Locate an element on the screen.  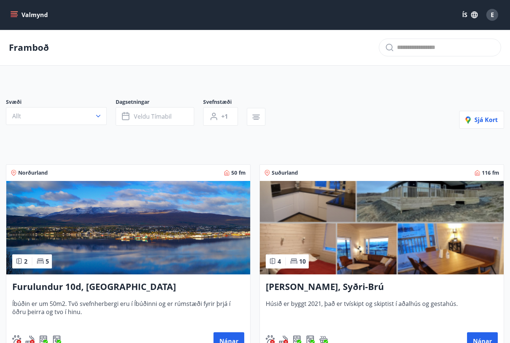
span: +1 is located at coordinates (225, 116).